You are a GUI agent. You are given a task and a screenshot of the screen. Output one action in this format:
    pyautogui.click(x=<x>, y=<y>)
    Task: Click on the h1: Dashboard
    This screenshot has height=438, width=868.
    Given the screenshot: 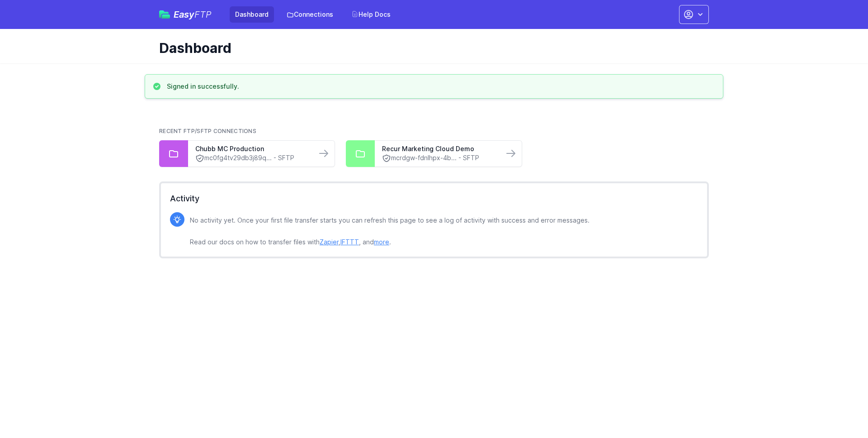 What is the action you would take?
    pyautogui.click(x=430, y=48)
    